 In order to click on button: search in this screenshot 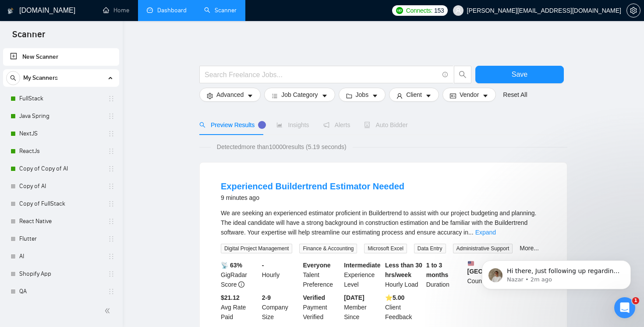, I will do `click(13, 78)`.